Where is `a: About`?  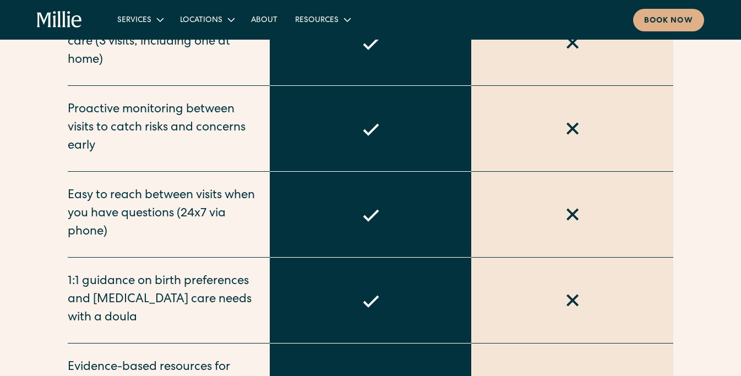 a: About is located at coordinates (264, 19).